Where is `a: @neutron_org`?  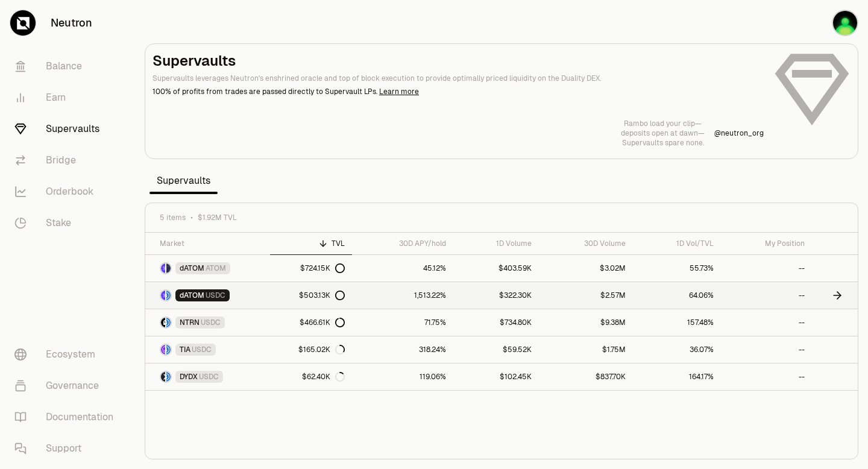
a: @neutron_org is located at coordinates (739, 133).